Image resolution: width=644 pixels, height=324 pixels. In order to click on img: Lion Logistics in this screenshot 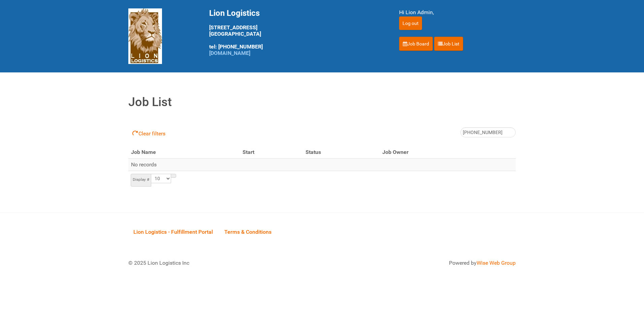, I will do `click(145, 36)`.